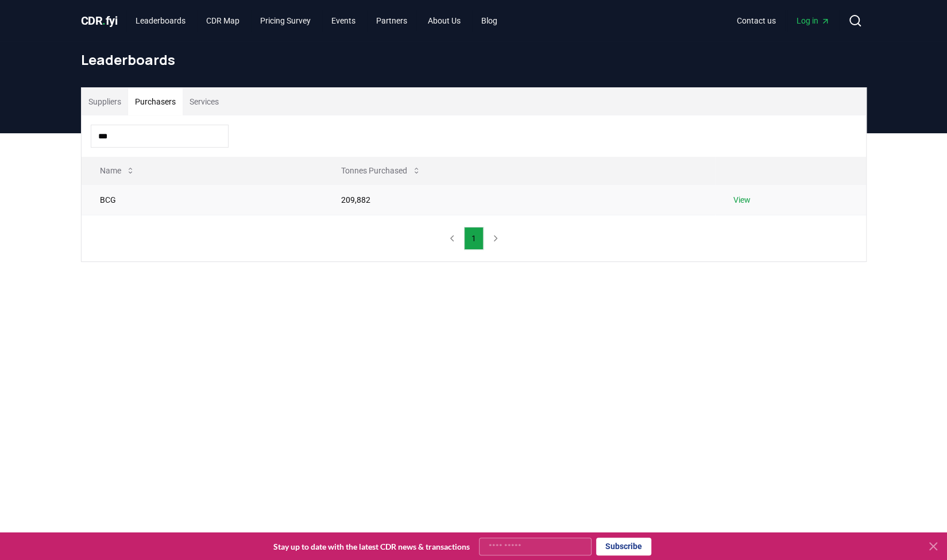 This screenshot has height=560, width=947. Describe the element at coordinates (223, 20) in the screenshot. I see `a: CDR Map` at that location.